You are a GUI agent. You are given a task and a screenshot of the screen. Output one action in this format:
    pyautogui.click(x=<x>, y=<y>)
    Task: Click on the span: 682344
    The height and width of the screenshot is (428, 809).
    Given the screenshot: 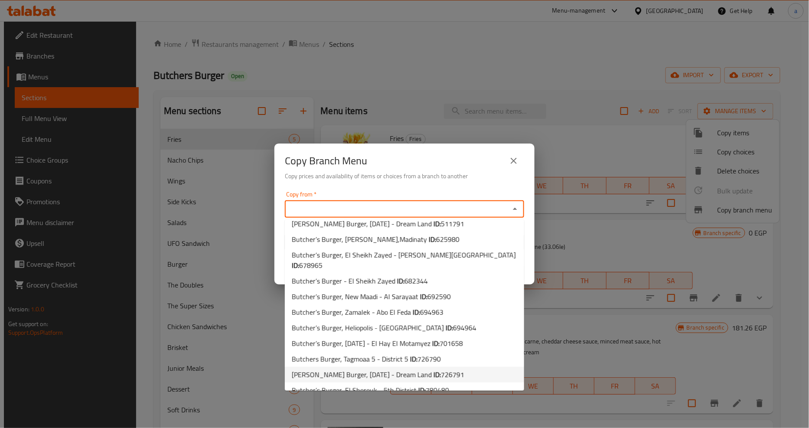 What is the action you would take?
    pyautogui.click(x=416, y=281)
    